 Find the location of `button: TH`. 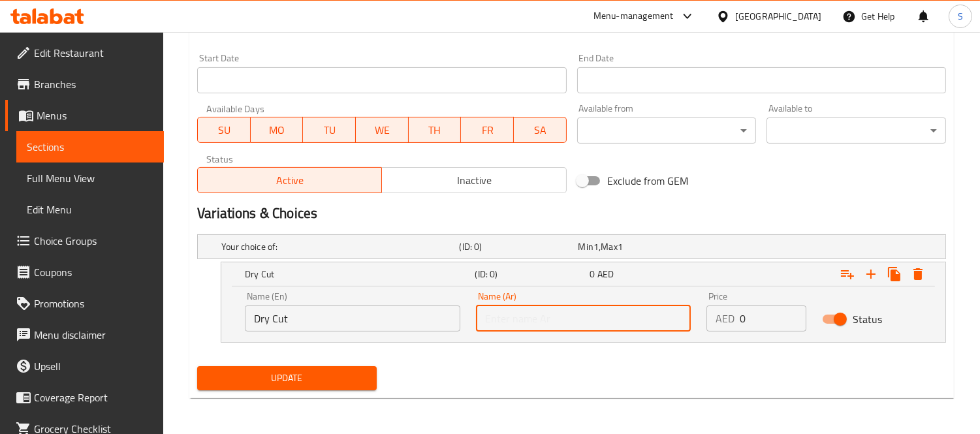

button: TH is located at coordinates (434, 130).